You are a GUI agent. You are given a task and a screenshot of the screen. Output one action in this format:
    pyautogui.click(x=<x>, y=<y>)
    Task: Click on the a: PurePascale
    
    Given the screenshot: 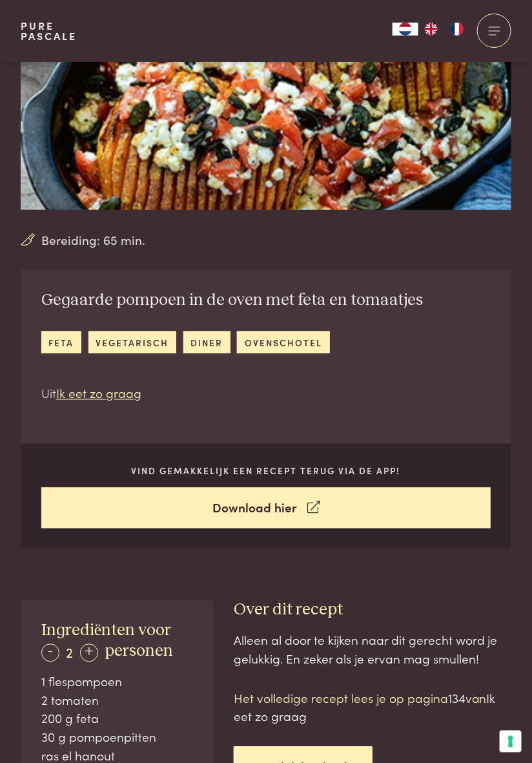 What is the action you would take?
    pyautogui.click(x=49, y=31)
    